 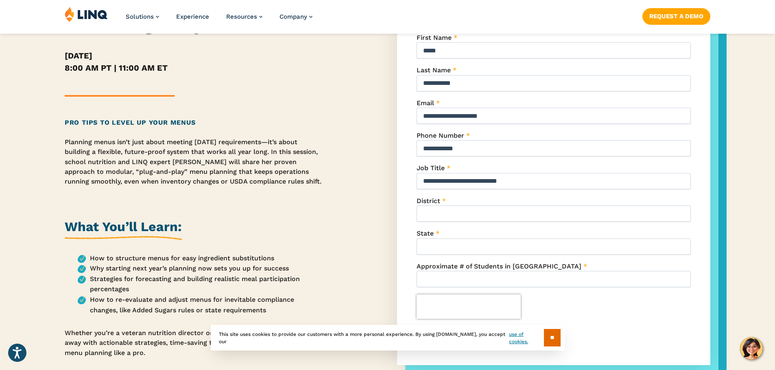 I want to click on h2: Pro Tips to Level Up Your Menus, so click(x=194, y=123).